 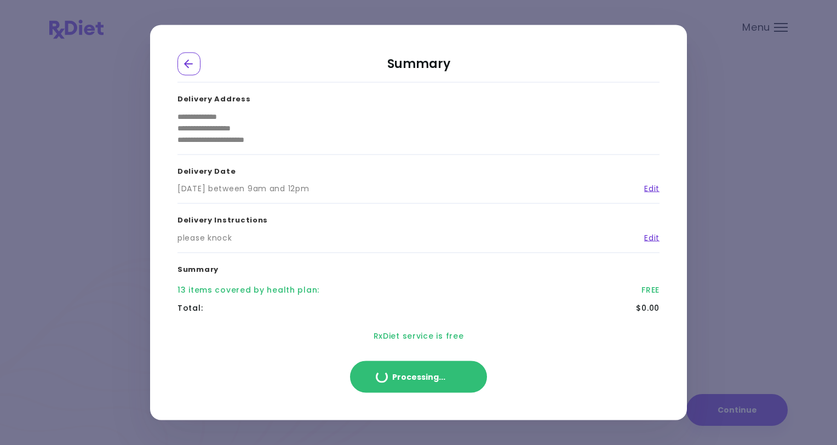 I want to click on h3: Delivery Date, so click(x=419, y=169).